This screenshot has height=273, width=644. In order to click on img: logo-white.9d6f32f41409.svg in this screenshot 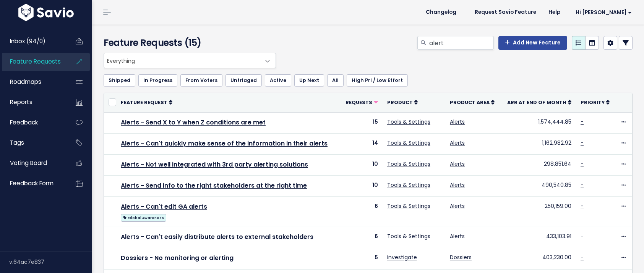, I will do `click(46, 12)`.